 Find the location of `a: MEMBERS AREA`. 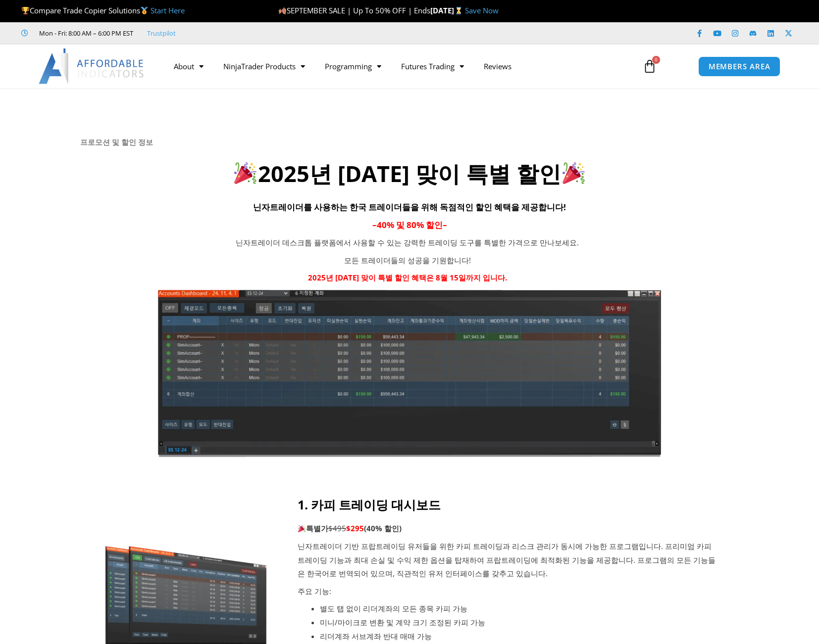

a: MEMBERS AREA is located at coordinates (739, 66).